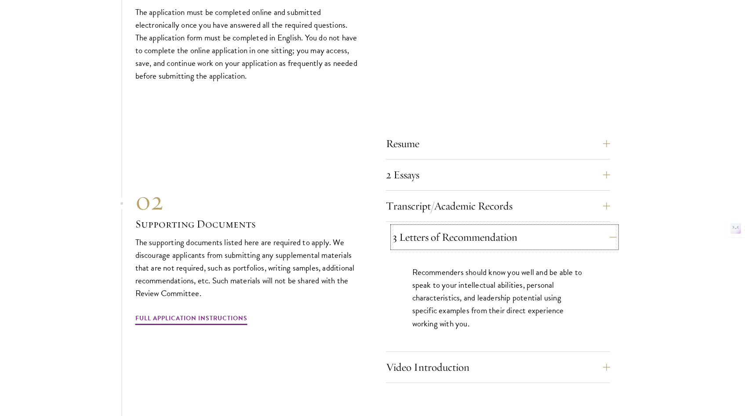 Image resolution: width=745 pixels, height=416 pixels. I want to click on div: 02, so click(247, 201).